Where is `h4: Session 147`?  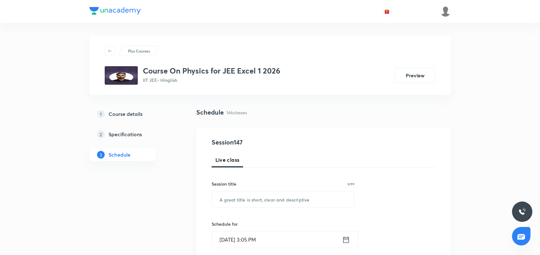 h4: Session 147 is located at coordinates (269, 142).